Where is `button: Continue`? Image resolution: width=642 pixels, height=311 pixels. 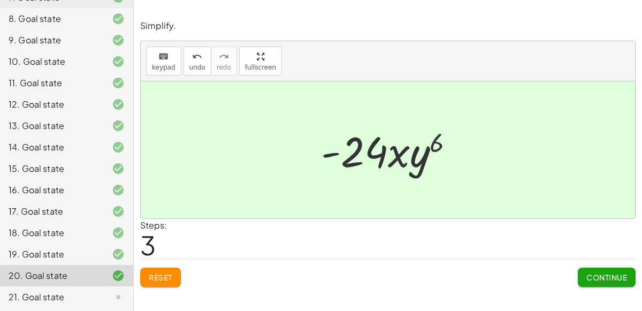
button: Continue is located at coordinates (607, 277).